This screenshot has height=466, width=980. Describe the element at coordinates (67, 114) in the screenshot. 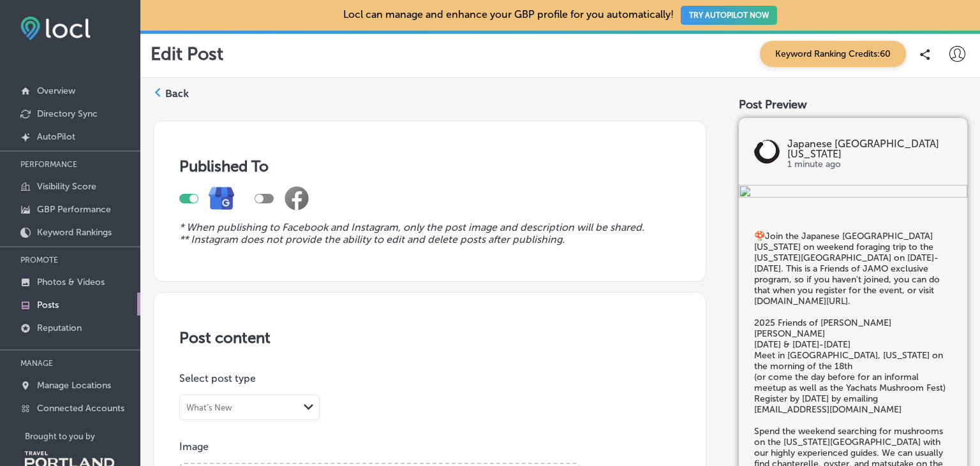

I see `p: Directory Sync` at that location.